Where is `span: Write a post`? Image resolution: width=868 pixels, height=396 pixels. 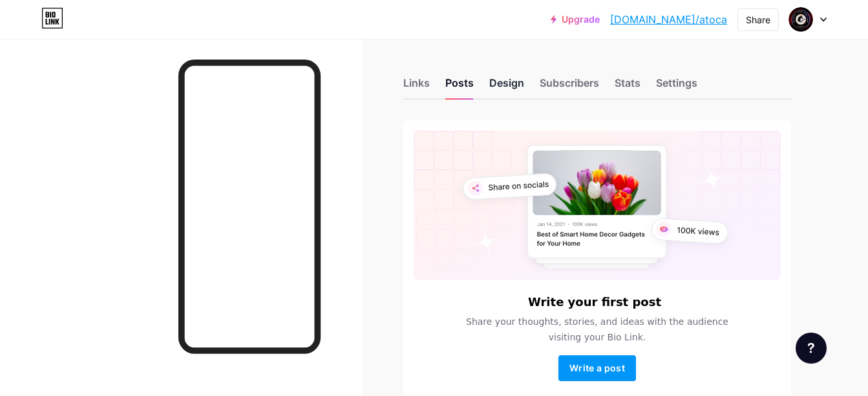
span: Write a post is located at coordinates (597, 367).